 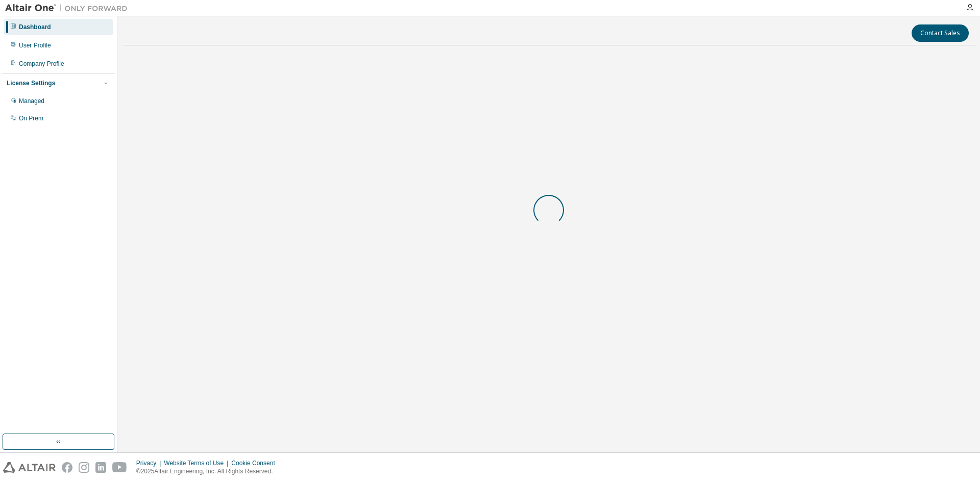 I want to click on div: User Profile, so click(x=35, y=45).